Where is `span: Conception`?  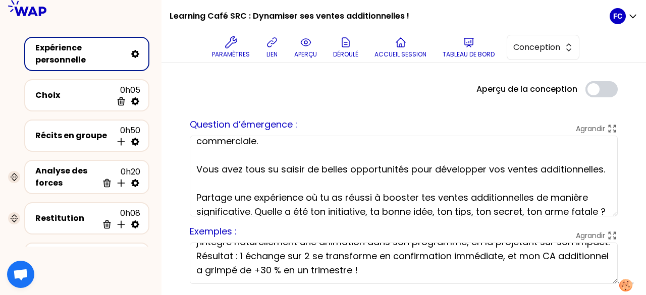
span: Conception is located at coordinates (536, 47).